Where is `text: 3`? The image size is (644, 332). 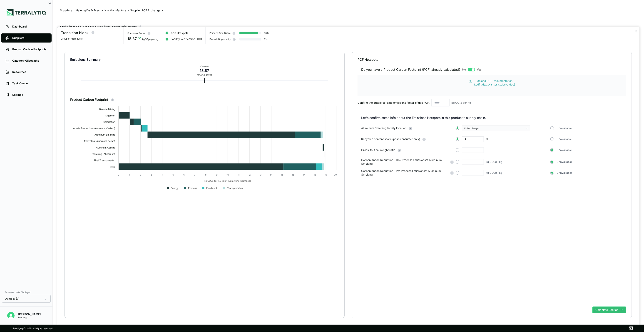 text: 3 is located at coordinates (151, 174).